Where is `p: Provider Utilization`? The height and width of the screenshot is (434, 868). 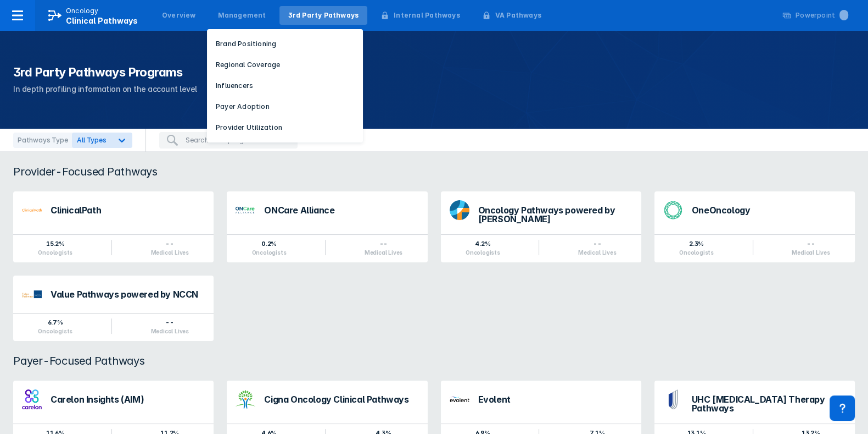
p: Provider Utilization is located at coordinates (249, 128).